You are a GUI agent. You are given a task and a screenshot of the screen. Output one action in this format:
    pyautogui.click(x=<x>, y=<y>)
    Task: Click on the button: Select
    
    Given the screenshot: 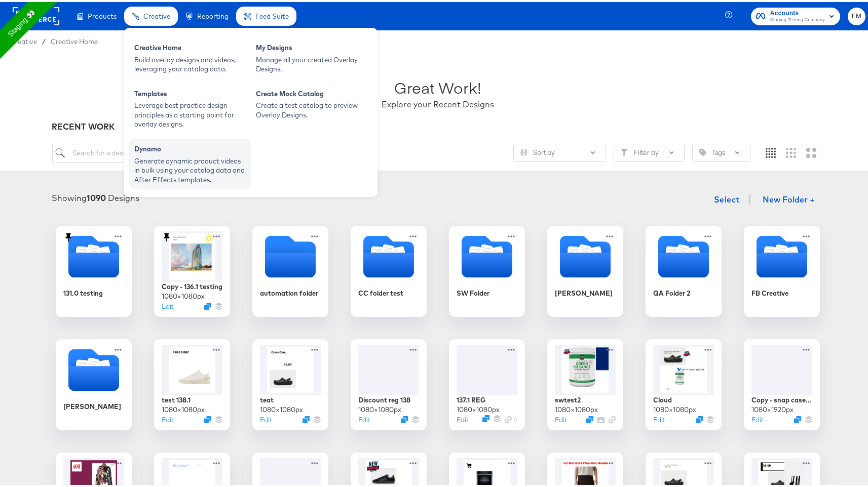 What is the action you would take?
    pyautogui.click(x=727, y=198)
    